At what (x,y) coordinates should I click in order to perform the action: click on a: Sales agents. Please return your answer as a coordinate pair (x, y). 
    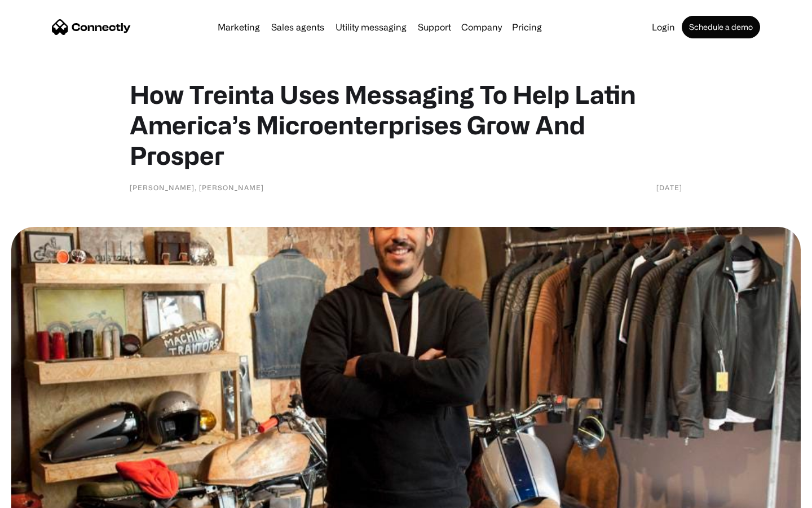
    Looking at the image, I should click on (298, 27).